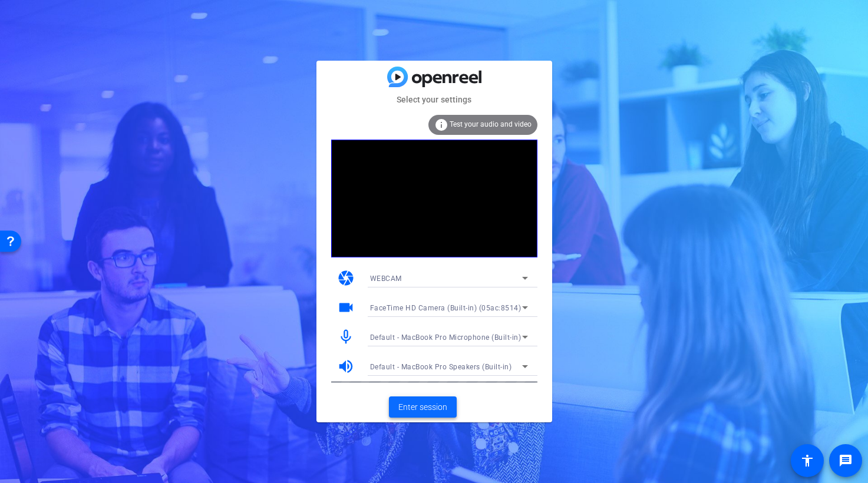 The height and width of the screenshot is (483, 868). Describe the element at coordinates (445, 309) in the screenshot. I see `span: FaceTime HD Camera (Built-in) (05ac:8514)` at that location.